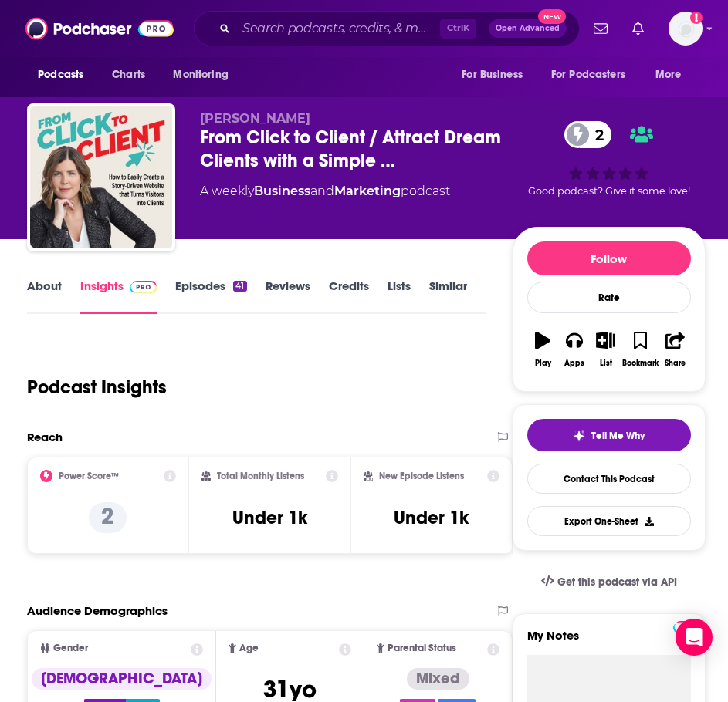 Image resolution: width=728 pixels, height=702 pixels. What do you see at coordinates (128, 75) in the screenshot?
I see `span: Charts` at bounding box center [128, 75].